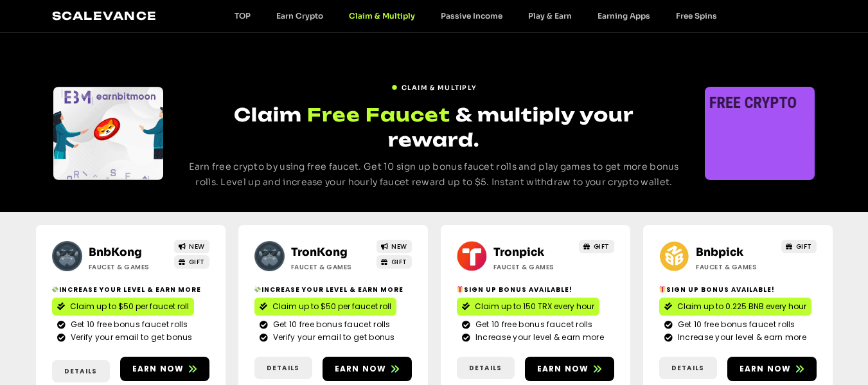 The image size is (868, 385). What do you see at coordinates (624, 16) in the screenshot?
I see `a: Earning Apps` at bounding box center [624, 16].